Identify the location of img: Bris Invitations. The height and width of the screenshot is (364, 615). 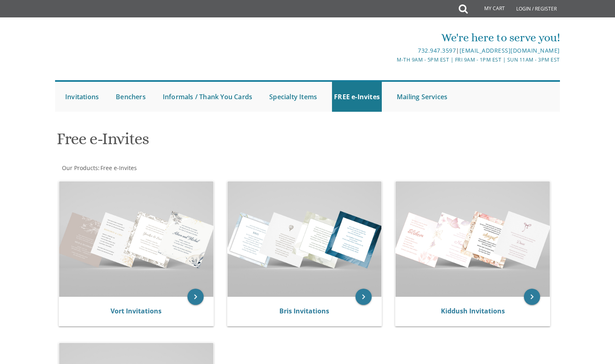
(305, 239).